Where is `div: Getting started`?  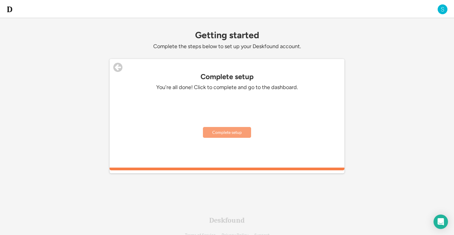 div: Getting started is located at coordinates (227, 35).